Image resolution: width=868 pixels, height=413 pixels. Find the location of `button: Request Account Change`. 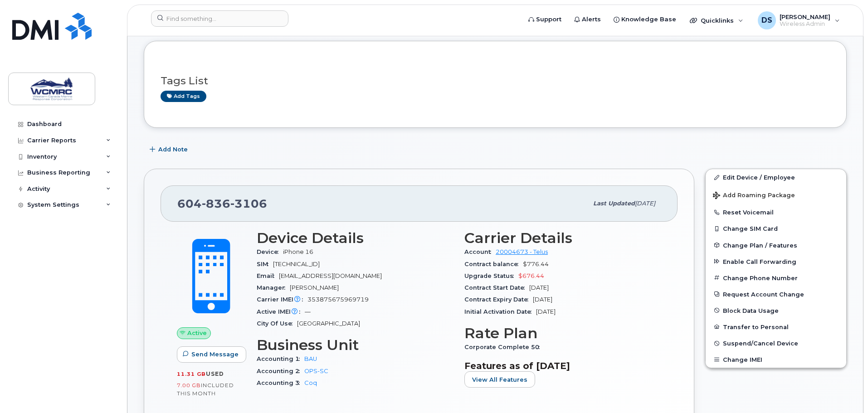

button: Request Account Change is located at coordinates (775, 294).